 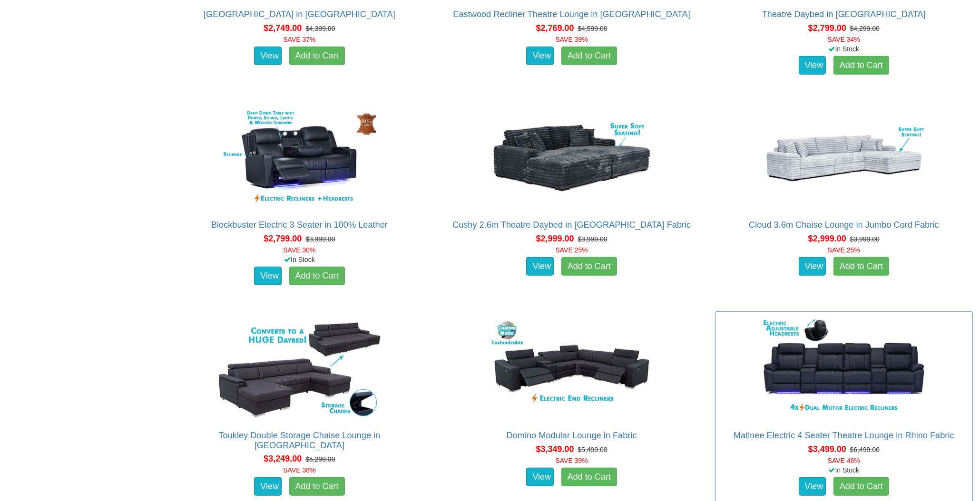 What do you see at coordinates (299, 470) in the screenshot?
I see `font: SAVE 38%` at bounding box center [299, 470].